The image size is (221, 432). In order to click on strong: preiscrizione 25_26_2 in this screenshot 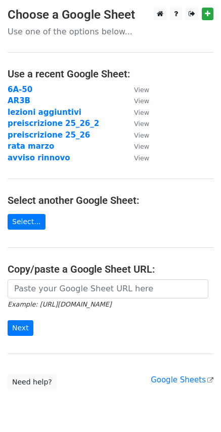, I will do `click(53, 124)`.